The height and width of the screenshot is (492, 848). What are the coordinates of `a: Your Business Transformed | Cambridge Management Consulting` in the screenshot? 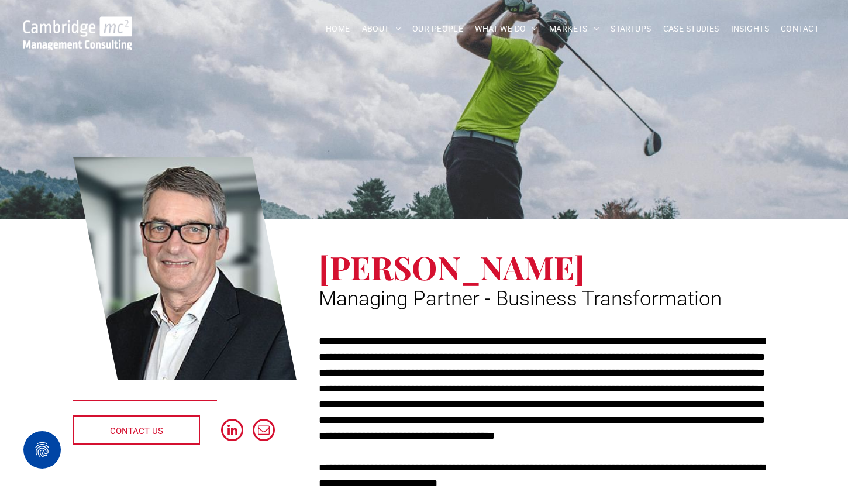 It's located at (78, 24).